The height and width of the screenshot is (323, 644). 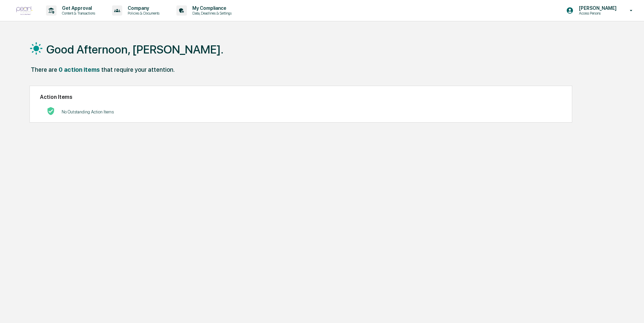 I want to click on div: 0 action items, so click(x=79, y=69).